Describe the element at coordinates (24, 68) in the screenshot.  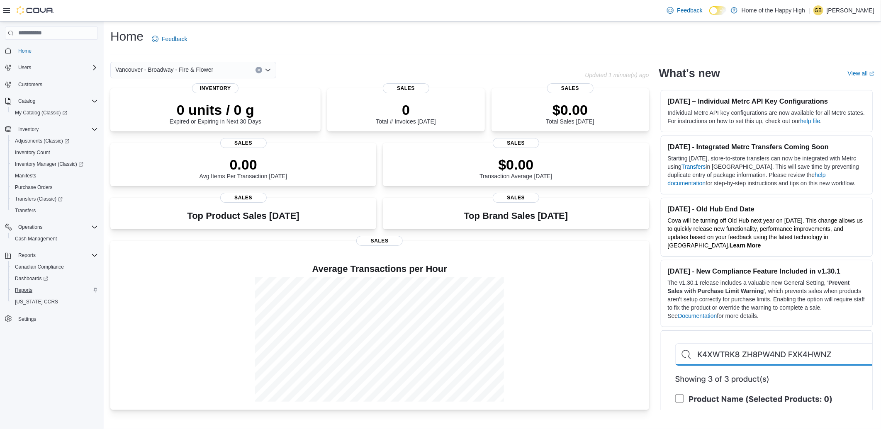
I see `button: Users` at that location.